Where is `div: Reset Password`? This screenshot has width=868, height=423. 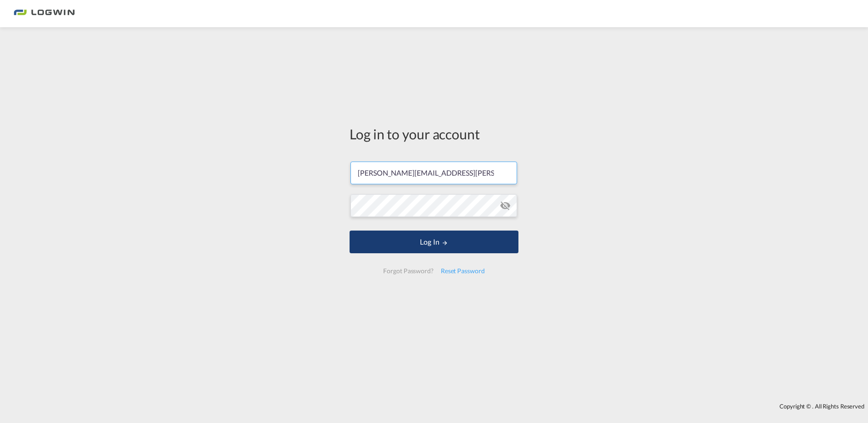 div: Reset Password is located at coordinates (463, 271).